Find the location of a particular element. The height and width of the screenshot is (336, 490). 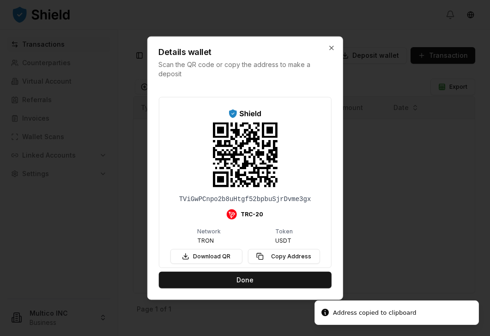

h2: Details wallet is located at coordinates (236, 52).